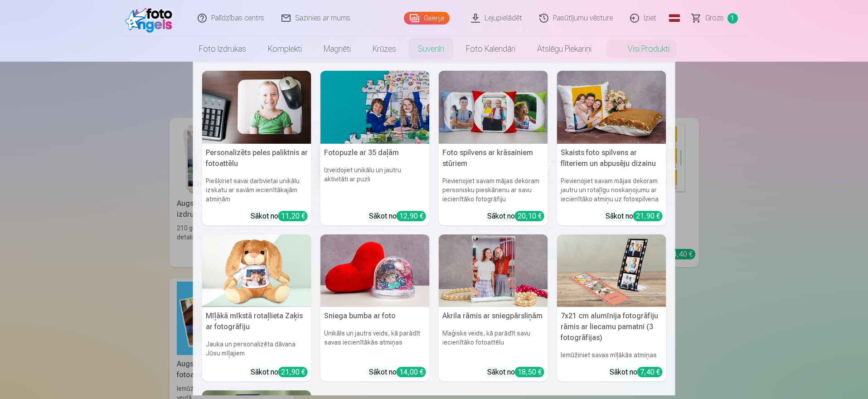  What do you see at coordinates (529, 372) in the screenshot?
I see `div: 18,50 €` at bounding box center [529, 372].